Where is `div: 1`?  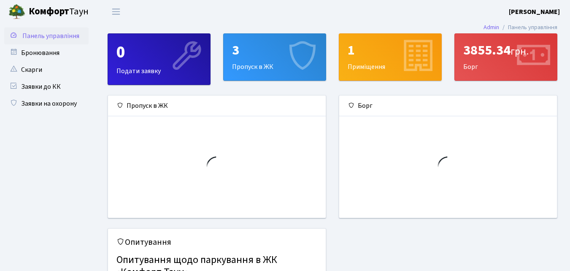
div: 1 is located at coordinates (391, 50).